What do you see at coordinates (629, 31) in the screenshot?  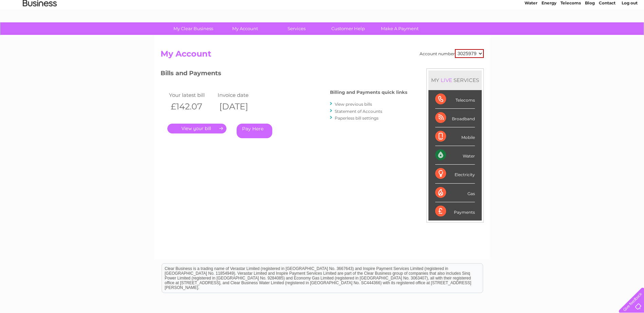 I see `a: Log out` at bounding box center [629, 31].